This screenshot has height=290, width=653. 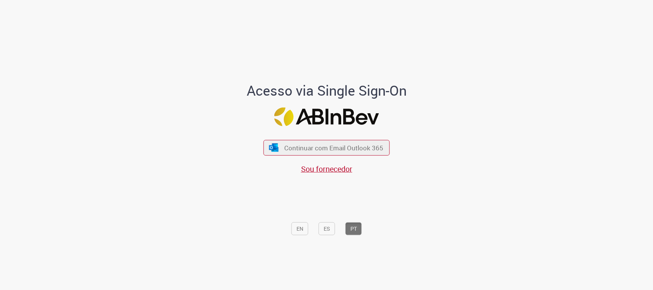 What do you see at coordinates (334, 148) in the screenshot?
I see `span: Continuar com Email Outlook 365` at bounding box center [334, 148].